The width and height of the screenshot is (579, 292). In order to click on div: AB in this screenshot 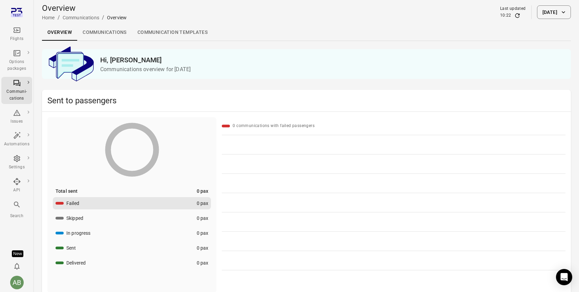, I will do `click(17, 282)`.